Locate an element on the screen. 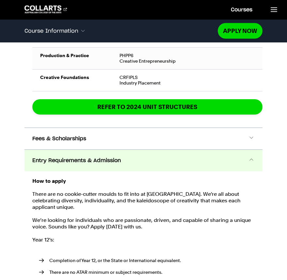  div: Go to homepage is located at coordinates (46, 9).